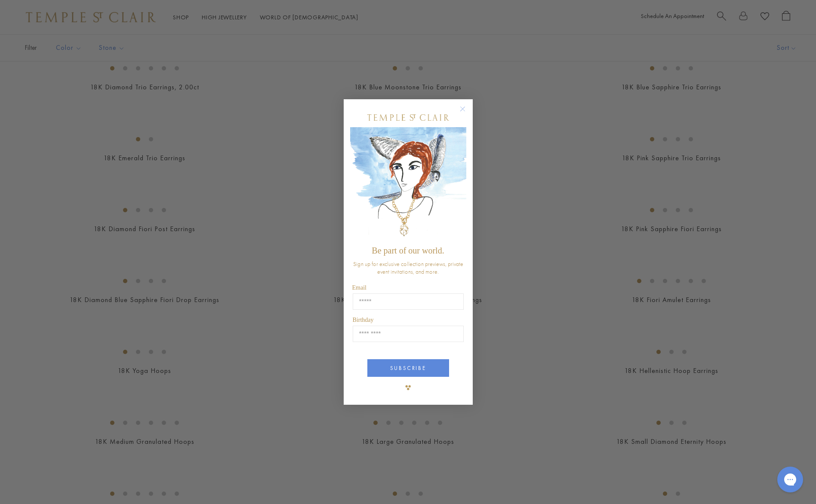 This screenshot has height=504, width=816. Describe the element at coordinates (408, 302) in the screenshot. I see `input: Email` at that location.